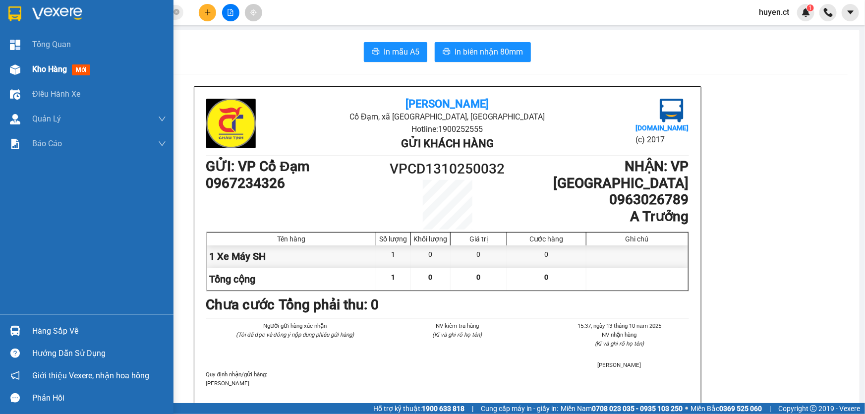 The width and height of the screenshot is (865, 414). What do you see at coordinates (15, 144) in the screenshot?
I see `img: solution-icon` at bounding box center [15, 144].